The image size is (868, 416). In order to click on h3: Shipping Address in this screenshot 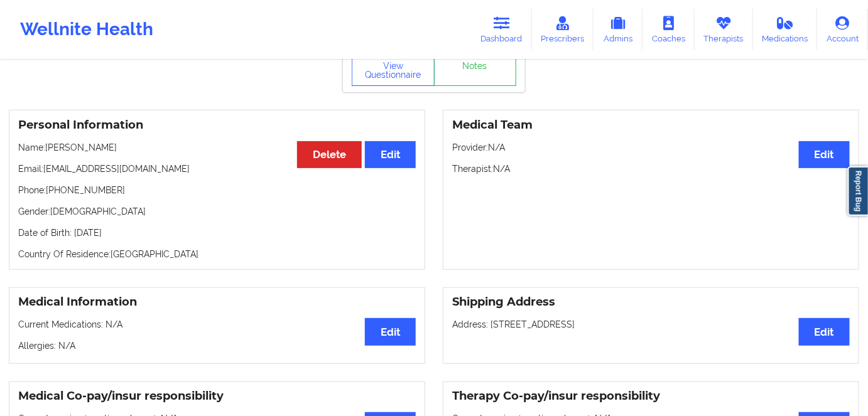, I will do `click(650, 301)`.